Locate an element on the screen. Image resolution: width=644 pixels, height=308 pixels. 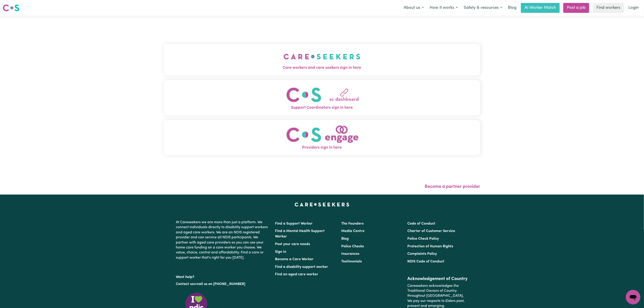
a: Find a Mental Health Support Worker is located at coordinates (300, 234).